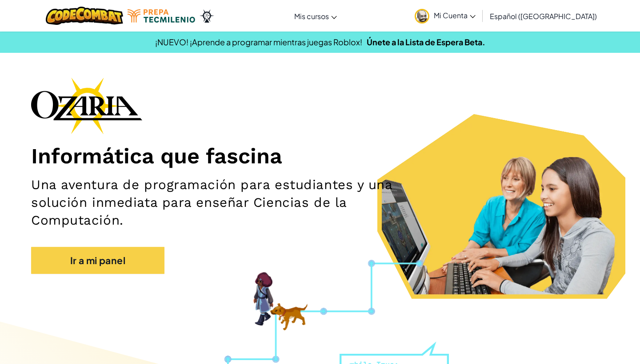 The height and width of the screenshot is (364, 640). What do you see at coordinates (85, 16) in the screenshot?
I see `a: CodeCombat logo` at bounding box center [85, 16].